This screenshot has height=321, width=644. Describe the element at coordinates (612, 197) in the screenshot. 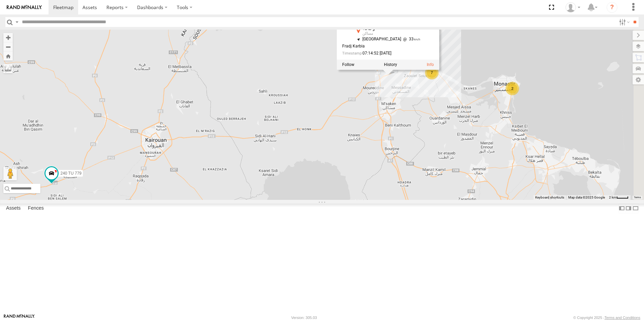

I see `span: 2 km` at that location.